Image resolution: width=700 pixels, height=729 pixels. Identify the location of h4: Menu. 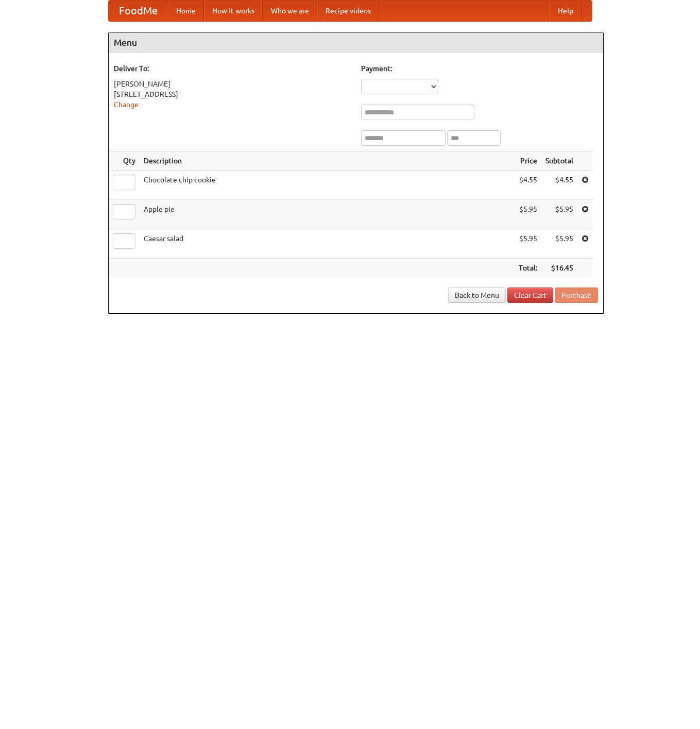
(356, 43).